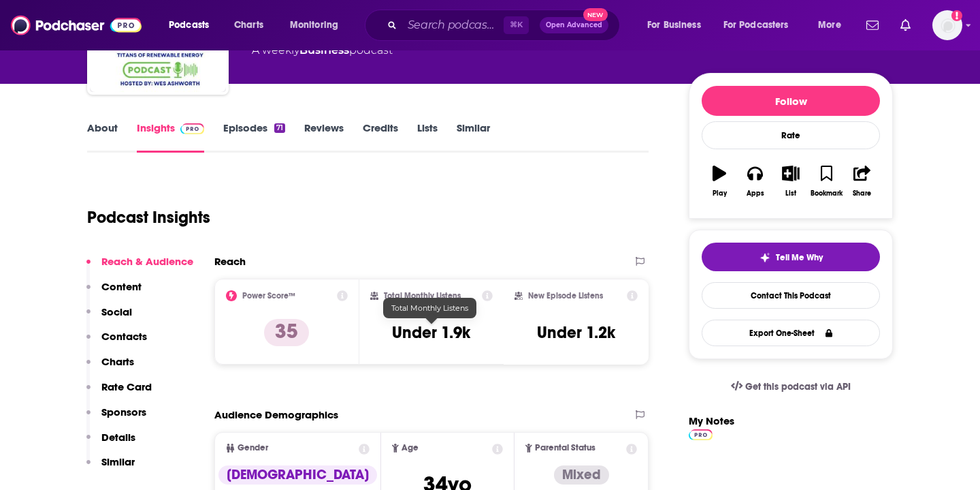 Image resolution: width=980 pixels, height=490 pixels. I want to click on a: Episodes71, so click(254, 136).